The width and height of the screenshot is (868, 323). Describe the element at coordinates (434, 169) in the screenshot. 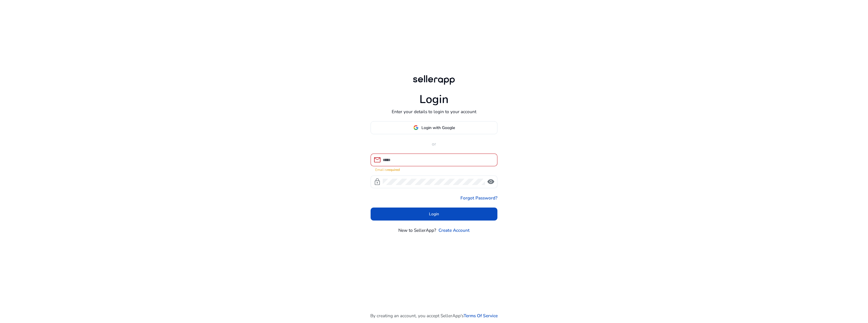

I see `mat-error: Email is` at that location.